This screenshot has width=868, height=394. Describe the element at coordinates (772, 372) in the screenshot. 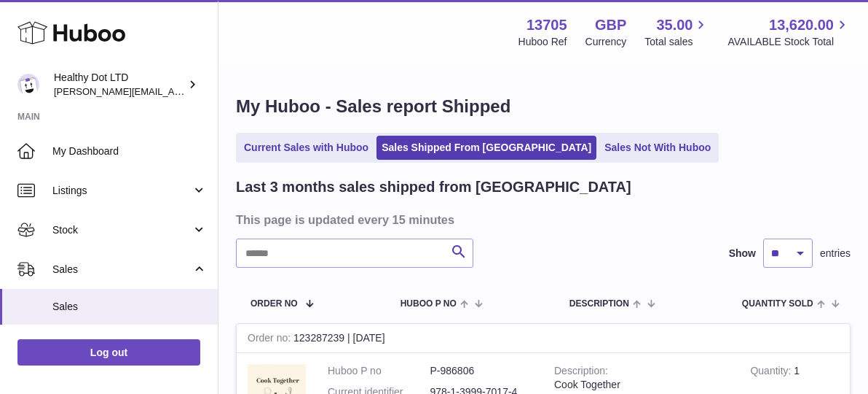

I see `strong: Quantity` at that location.